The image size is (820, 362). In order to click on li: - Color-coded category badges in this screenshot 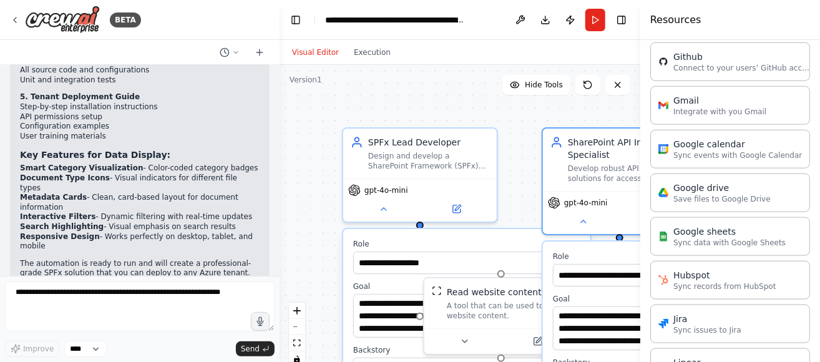, I will do `click(140, 168)`.